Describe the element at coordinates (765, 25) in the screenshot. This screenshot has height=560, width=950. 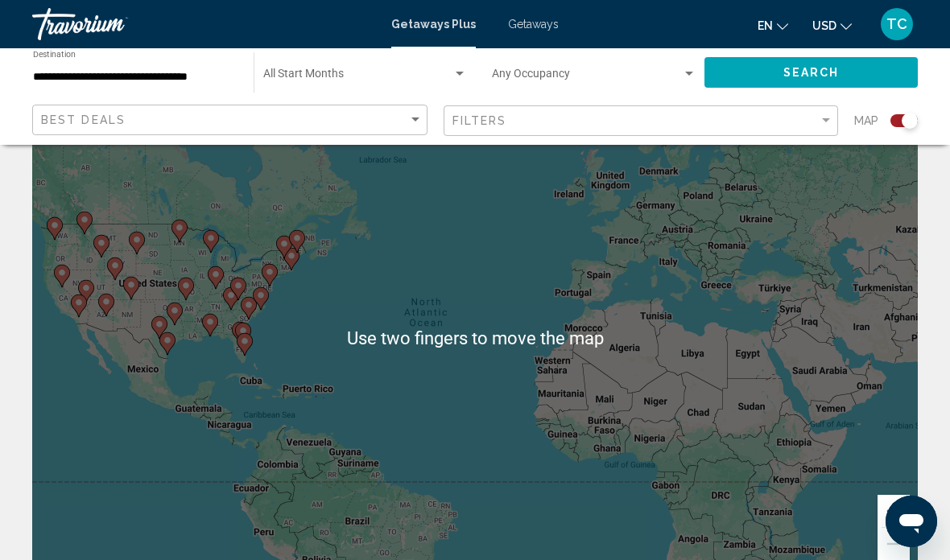
I see `span: en` at that location.